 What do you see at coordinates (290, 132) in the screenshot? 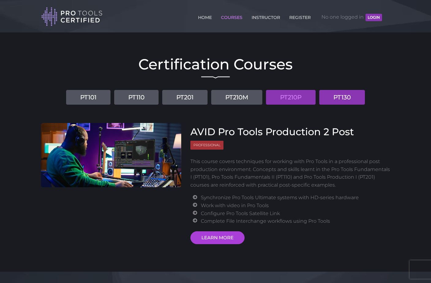
I see `h3: AVID Pro Tools Production 2 Post` at bounding box center [290, 132].